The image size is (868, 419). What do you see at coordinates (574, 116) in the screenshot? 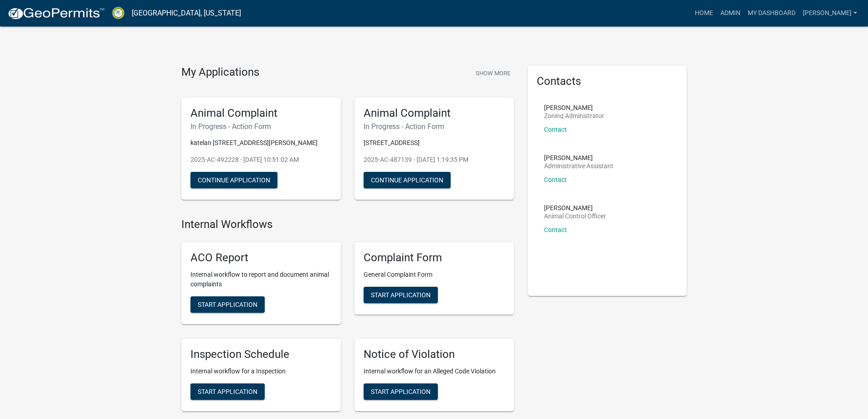
I see `p: Zoning Administrator` at bounding box center [574, 116].